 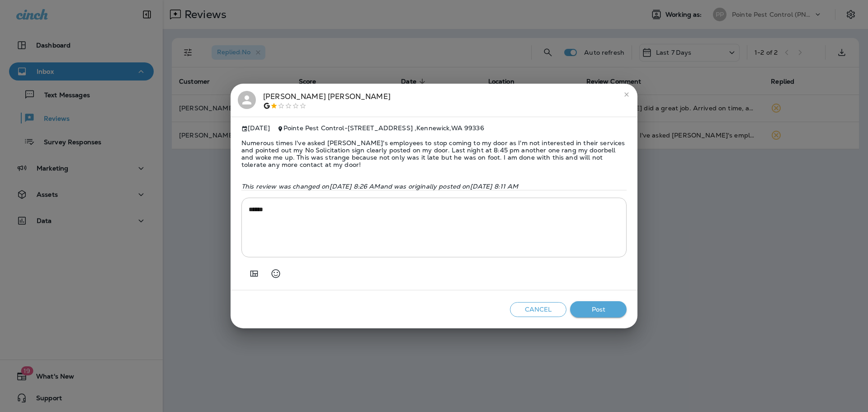 What do you see at coordinates (254, 273) in the screenshot?
I see `button: Add in a premade template` at bounding box center [254, 273].